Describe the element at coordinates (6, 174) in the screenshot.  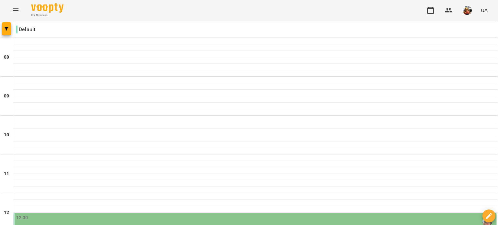
I see `h6: 11` at that location.